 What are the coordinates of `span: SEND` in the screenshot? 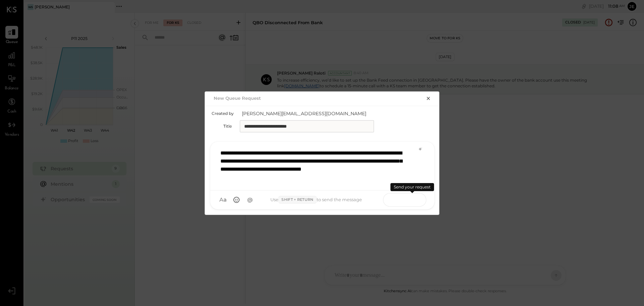 It's located at (391, 199).